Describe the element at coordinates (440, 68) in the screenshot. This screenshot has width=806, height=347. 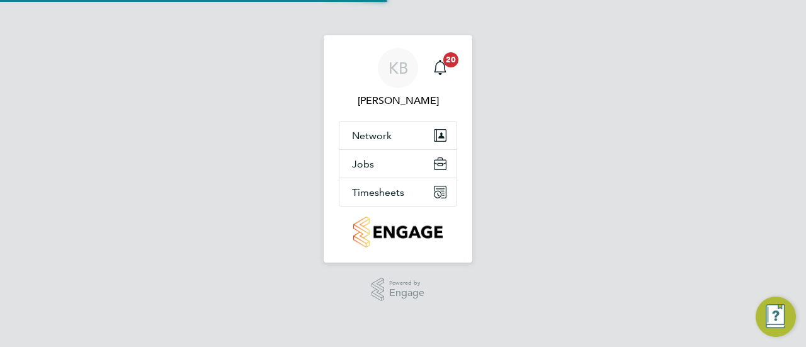
I see `a: 20` at that location.